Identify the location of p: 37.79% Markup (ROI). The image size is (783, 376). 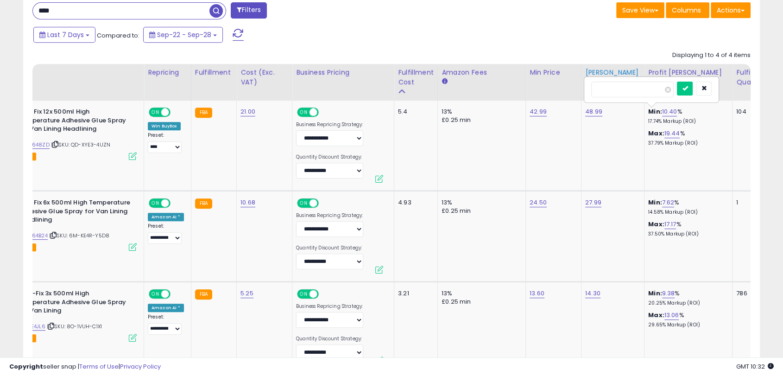
(687, 143).